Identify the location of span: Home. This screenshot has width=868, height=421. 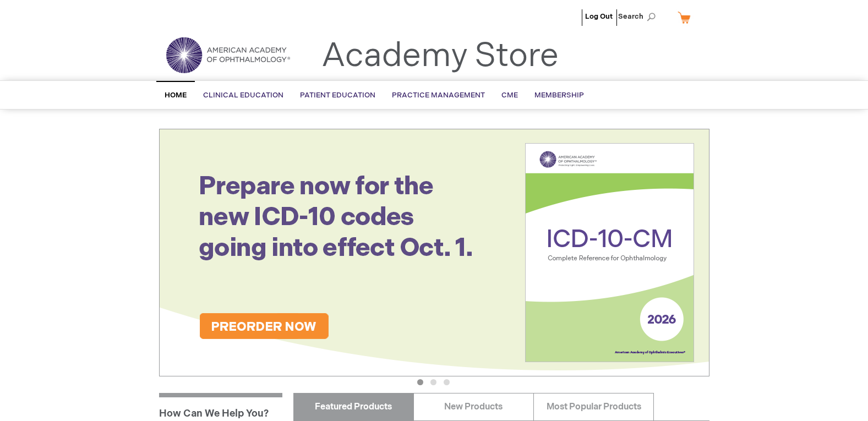
(176, 95).